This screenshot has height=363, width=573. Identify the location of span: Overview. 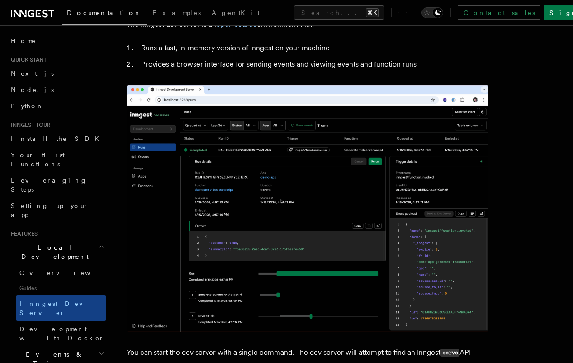
(66, 272).